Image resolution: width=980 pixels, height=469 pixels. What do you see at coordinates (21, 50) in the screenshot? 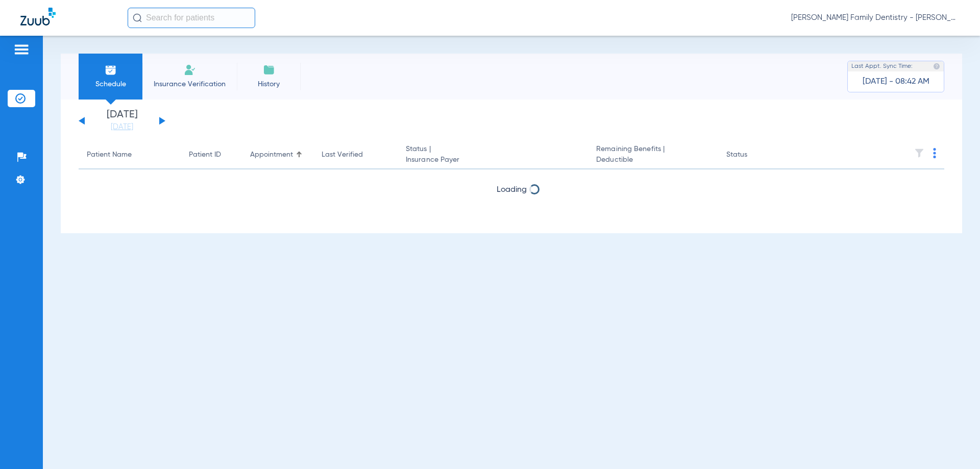
I see `img: hamburger-icon` at bounding box center [21, 50].